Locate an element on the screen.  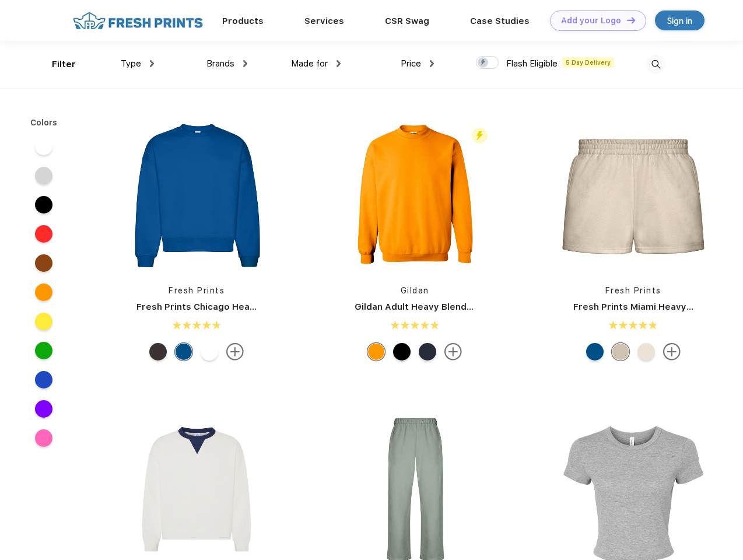
div: Sign in is located at coordinates (679, 21).